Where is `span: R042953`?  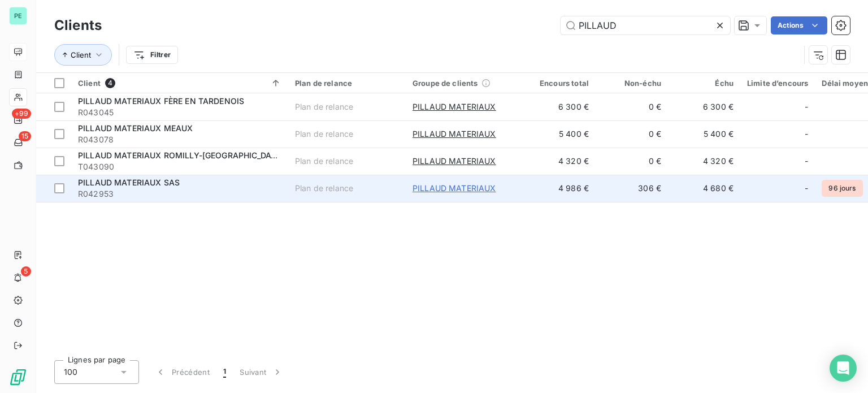 span: R042953 is located at coordinates (180, 194).